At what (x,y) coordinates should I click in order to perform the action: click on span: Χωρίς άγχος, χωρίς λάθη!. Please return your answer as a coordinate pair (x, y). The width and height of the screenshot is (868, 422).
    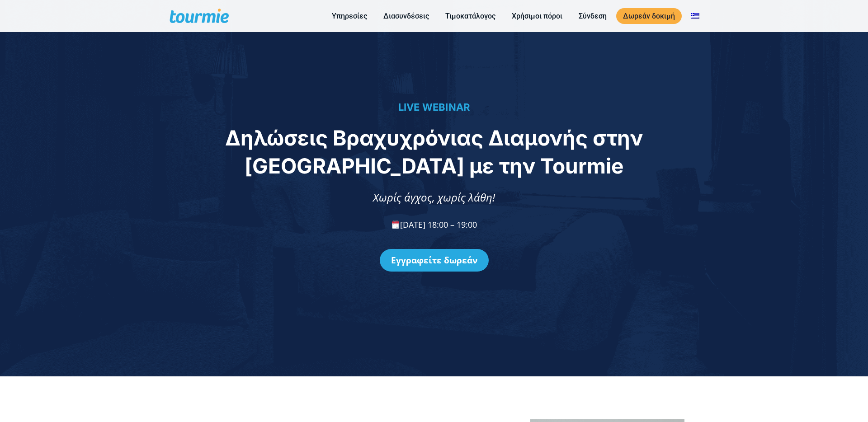
    Looking at the image, I should click on (434, 197).